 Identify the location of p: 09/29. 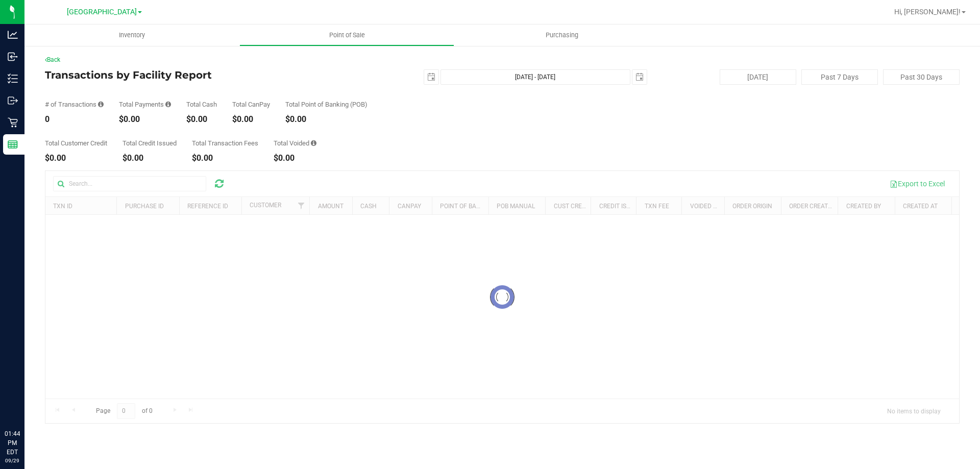
(12, 461).